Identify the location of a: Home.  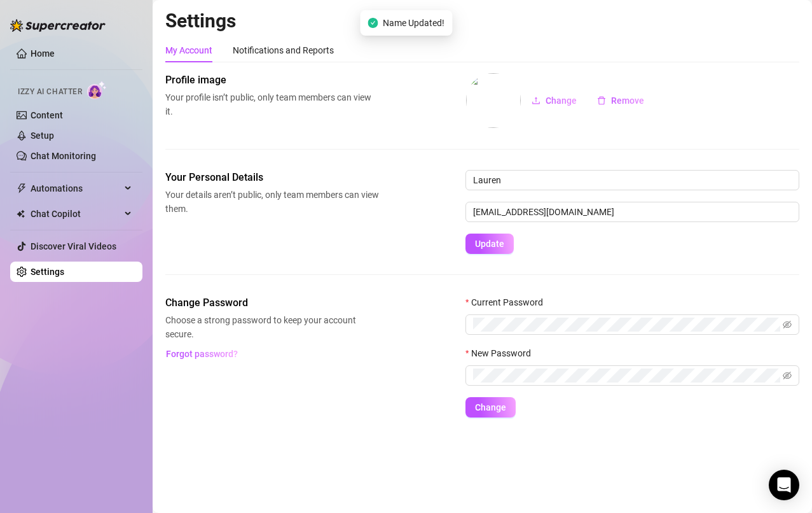
(42, 53).